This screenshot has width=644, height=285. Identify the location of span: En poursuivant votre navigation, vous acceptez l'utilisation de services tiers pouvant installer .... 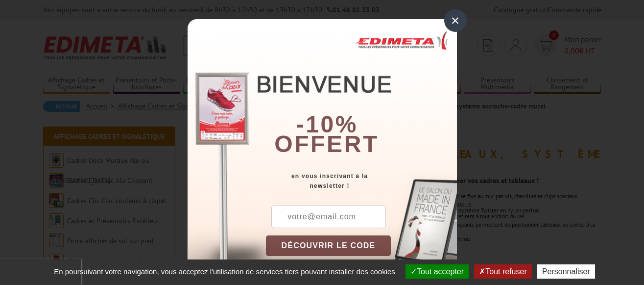
(224, 271).